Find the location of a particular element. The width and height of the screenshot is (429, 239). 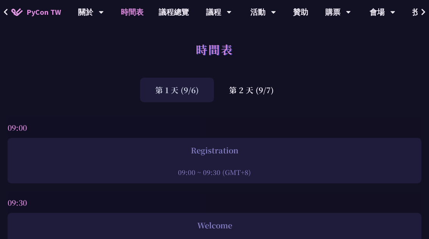

a: PyCon TW is located at coordinates (36, 12).